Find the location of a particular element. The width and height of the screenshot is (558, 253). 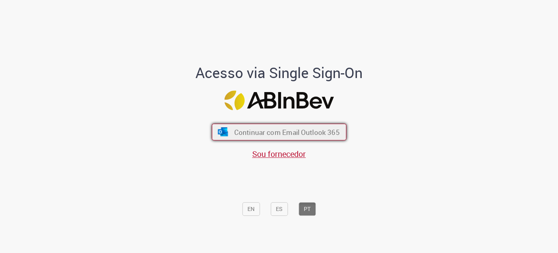

span: Continuar com Email Outlook 365 is located at coordinates (286, 131).